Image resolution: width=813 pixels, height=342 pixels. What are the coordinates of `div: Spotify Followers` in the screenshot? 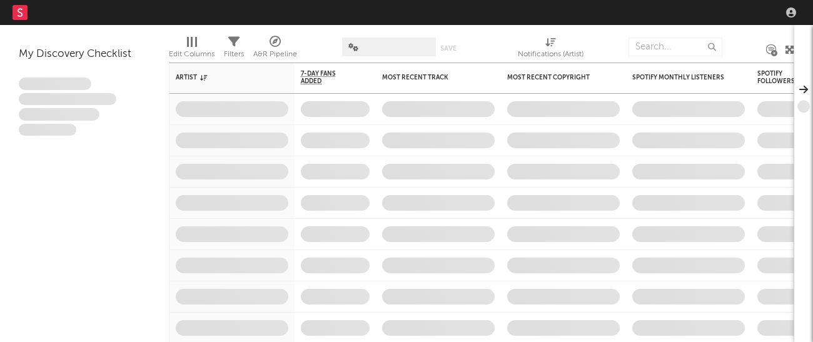 It's located at (779, 78).